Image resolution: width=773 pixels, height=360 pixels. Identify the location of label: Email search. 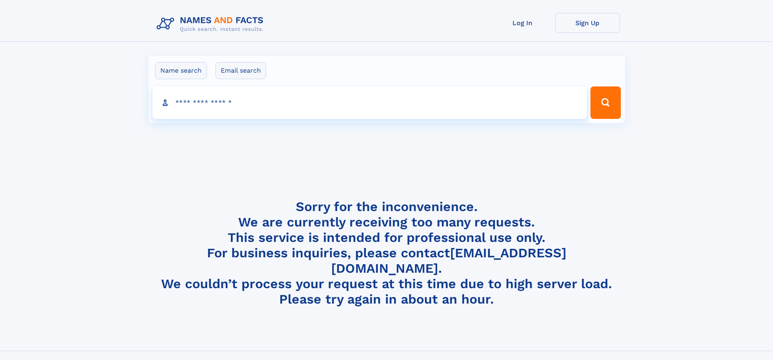
(240, 71).